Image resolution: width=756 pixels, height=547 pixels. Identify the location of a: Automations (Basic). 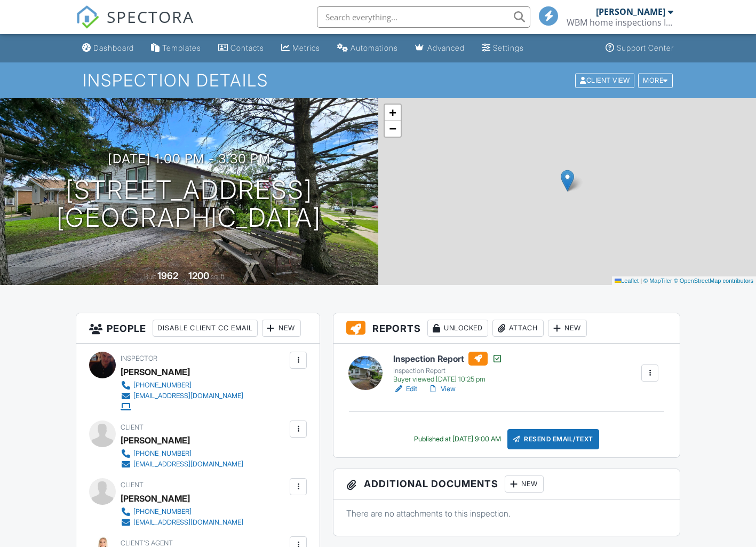
(367, 48).